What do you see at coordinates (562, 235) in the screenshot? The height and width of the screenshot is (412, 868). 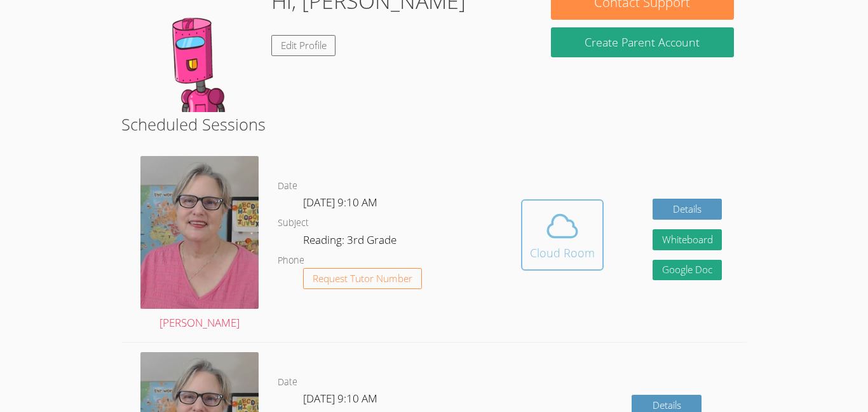 I see `button: Cloud Room` at bounding box center [562, 235].